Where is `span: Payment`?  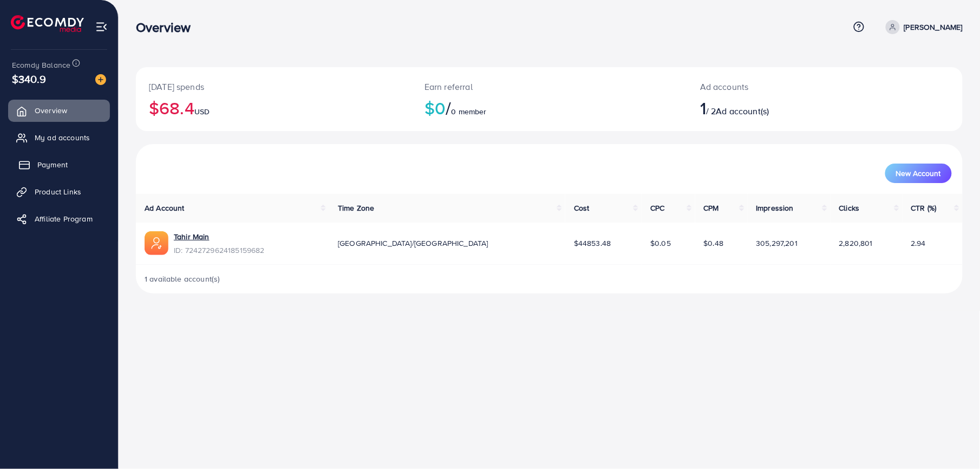 span: Payment is located at coordinates (52, 165).